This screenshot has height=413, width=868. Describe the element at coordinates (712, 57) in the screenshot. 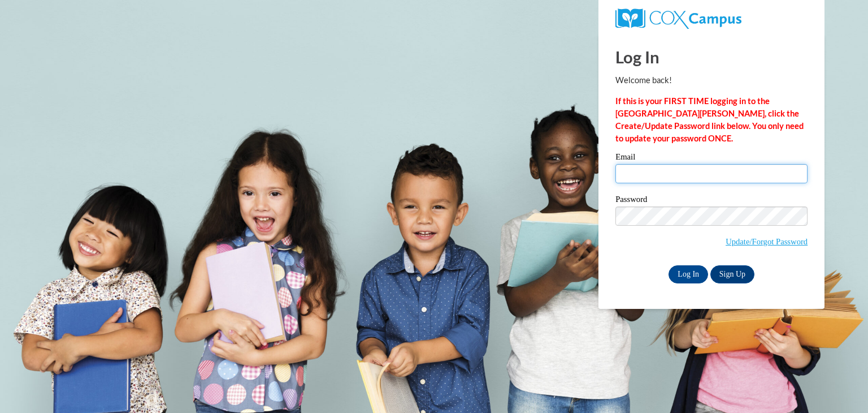

I see `h1: Log In` at that location.